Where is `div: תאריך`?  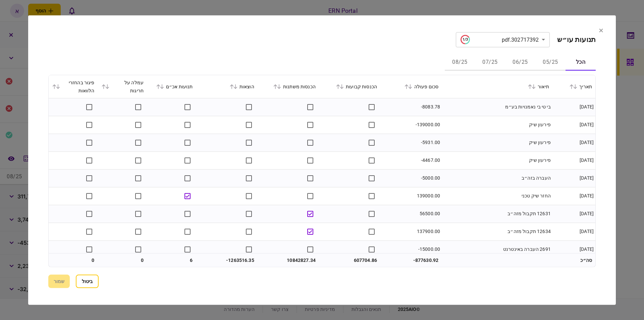 div: תאריך is located at coordinates (574, 86).